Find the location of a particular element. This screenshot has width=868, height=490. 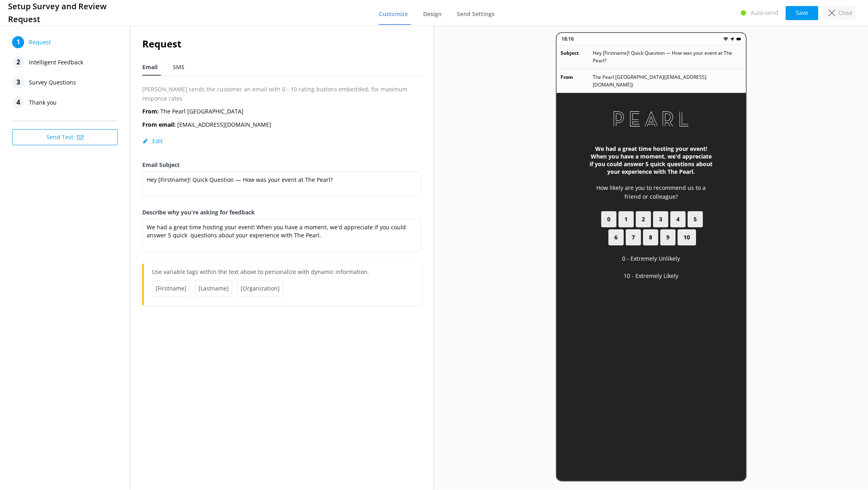

span: 7 is located at coordinates (633, 238).